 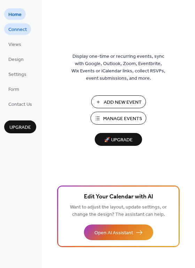 What do you see at coordinates (15, 45) in the screenshot?
I see `span: Views` at bounding box center [15, 45].